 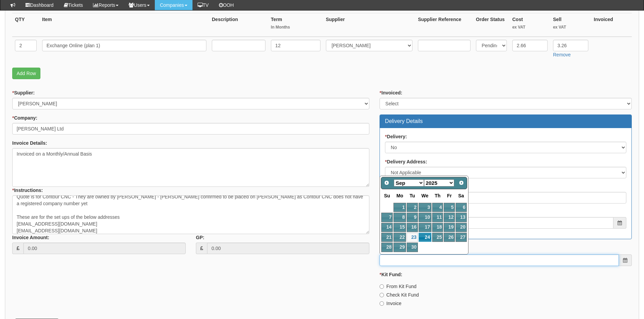 What do you see at coordinates (23, 92) in the screenshot?
I see `label: Supplier:` at bounding box center [23, 92].